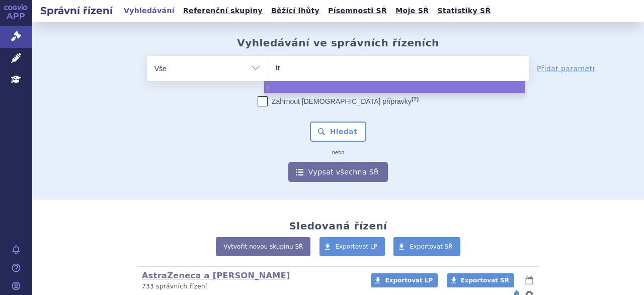 This screenshot has width=644, height=295. Describe the element at coordinates (263, 247) in the screenshot. I see `a: Vytvořit novou skupinu SŘ` at that location.